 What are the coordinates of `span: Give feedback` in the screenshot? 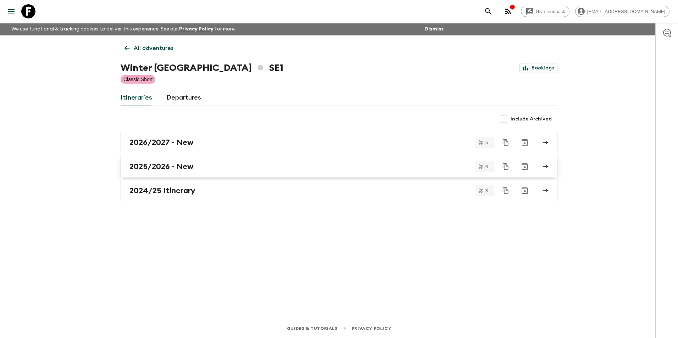 It's located at (551, 11).